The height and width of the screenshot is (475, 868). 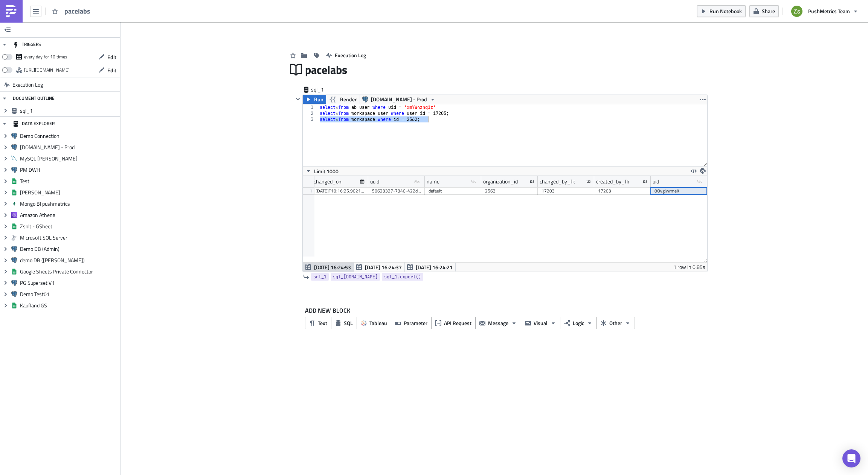 I want to click on span: Limit 1000, so click(x=326, y=171).